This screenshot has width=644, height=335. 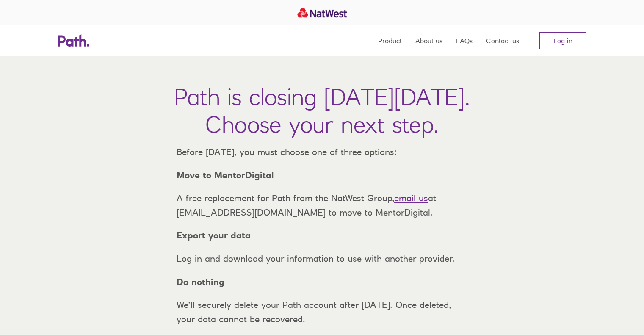 What do you see at coordinates (464, 40) in the screenshot?
I see `a: FAQs` at bounding box center [464, 40].